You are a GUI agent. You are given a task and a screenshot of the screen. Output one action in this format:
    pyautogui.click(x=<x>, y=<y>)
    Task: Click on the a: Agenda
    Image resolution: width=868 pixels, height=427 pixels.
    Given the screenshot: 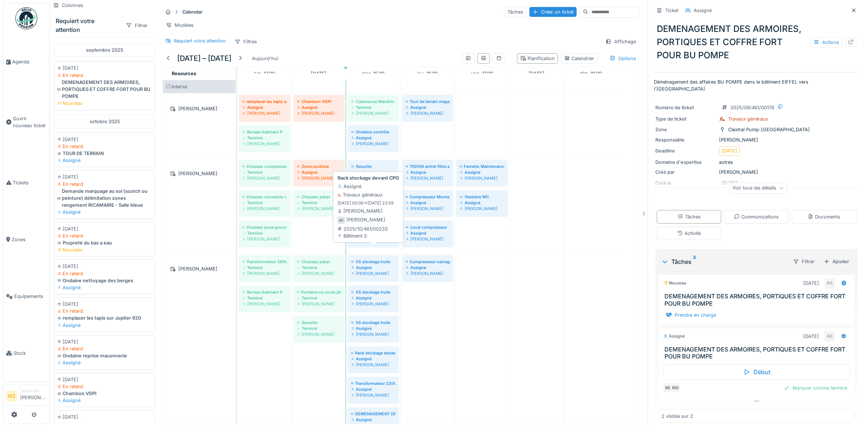 What is the action you would take?
    pyautogui.click(x=27, y=62)
    